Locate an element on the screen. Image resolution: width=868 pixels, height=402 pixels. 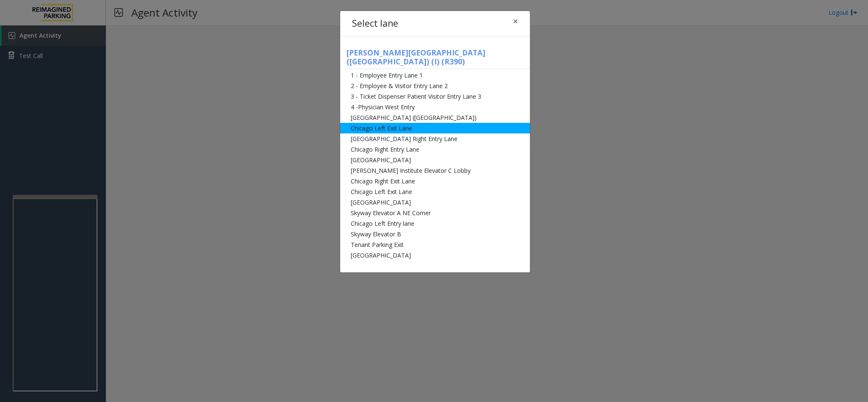
h4: Select lane is located at coordinates (375, 24).